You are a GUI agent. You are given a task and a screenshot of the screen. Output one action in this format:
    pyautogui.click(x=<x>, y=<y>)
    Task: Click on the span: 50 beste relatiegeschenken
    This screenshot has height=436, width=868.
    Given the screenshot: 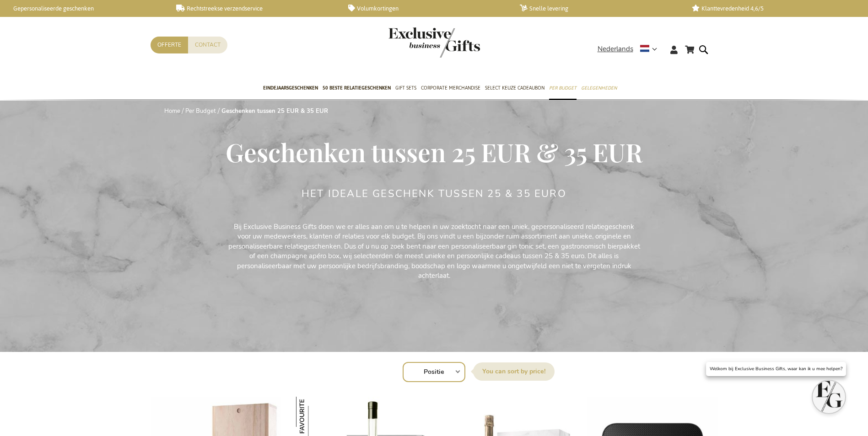 What is the action you would take?
    pyautogui.click(x=357, y=87)
    